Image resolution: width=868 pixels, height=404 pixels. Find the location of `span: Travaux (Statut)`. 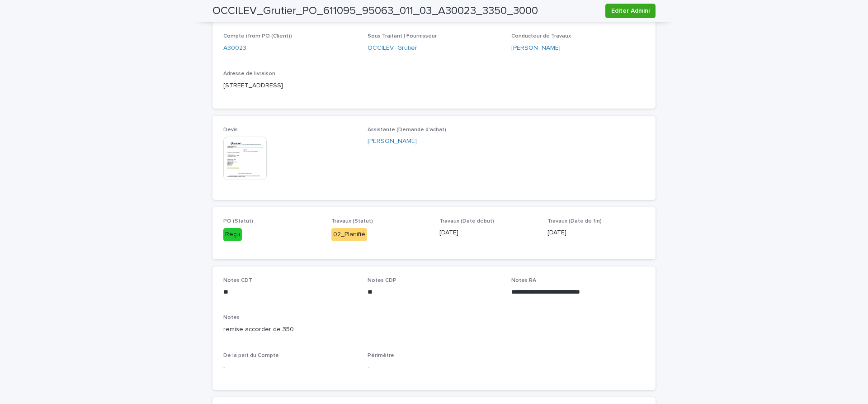

span: Travaux (Statut) is located at coordinates (352, 221).